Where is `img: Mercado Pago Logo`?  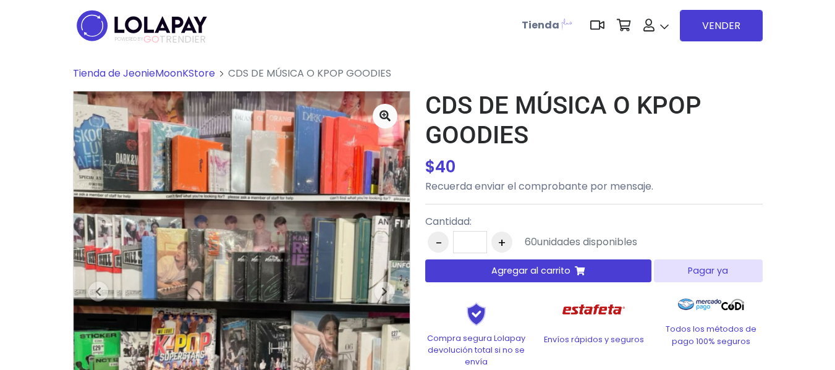
img: Mercado Pago Logo is located at coordinates (699, 305).